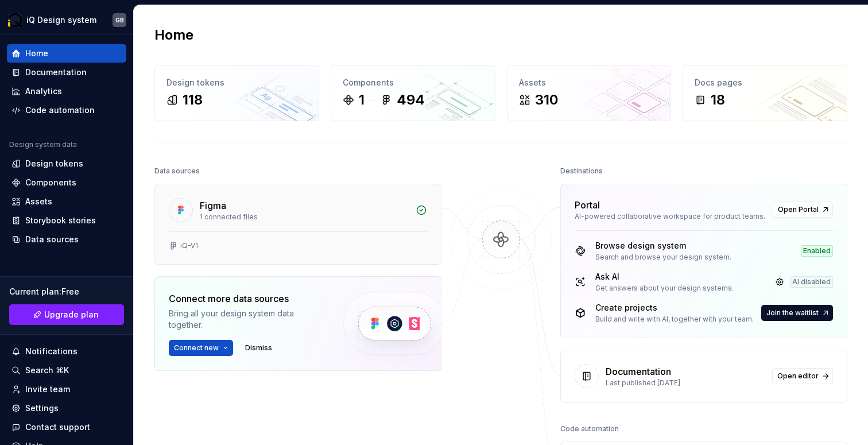  I want to click on div: Current plan : Free, so click(66, 292).